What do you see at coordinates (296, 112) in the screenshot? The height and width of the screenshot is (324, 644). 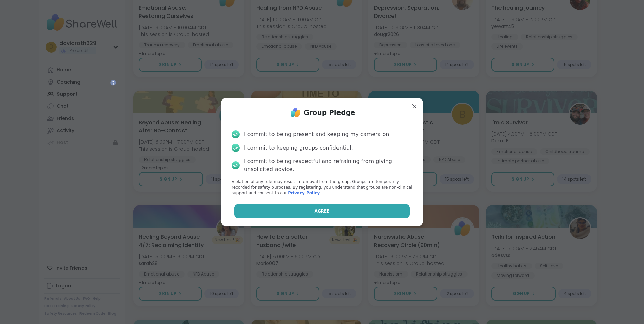 I see `img: ShareWell Logo` at bounding box center [296, 112].